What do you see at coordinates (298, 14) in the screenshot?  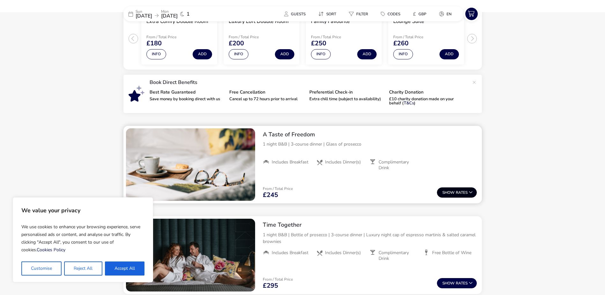 I see `span: Guests` at bounding box center [298, 14].